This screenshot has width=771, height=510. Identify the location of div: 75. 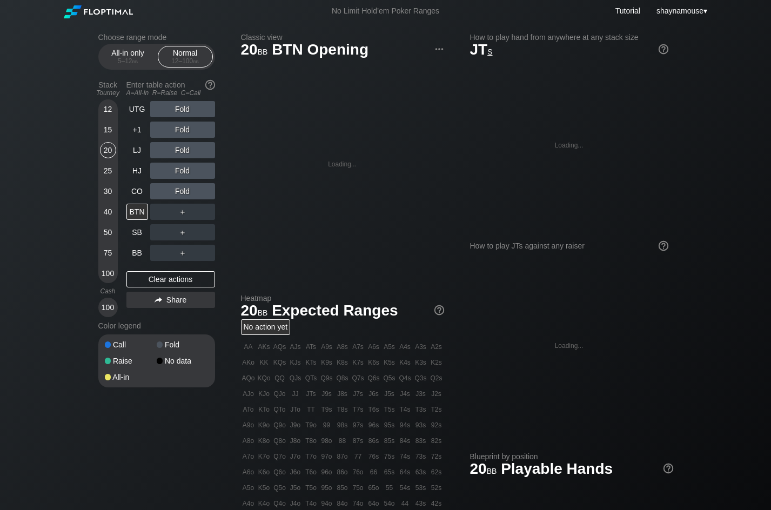
(108, 253).